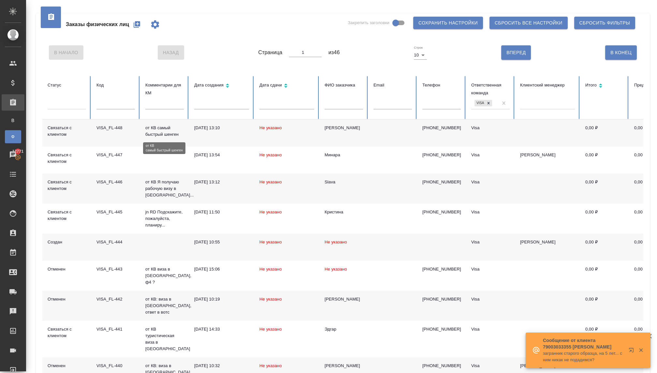  Describe the element at coordinates (605, 23) in the screenshot. I see `button: Сбросить фильтры` at that location.